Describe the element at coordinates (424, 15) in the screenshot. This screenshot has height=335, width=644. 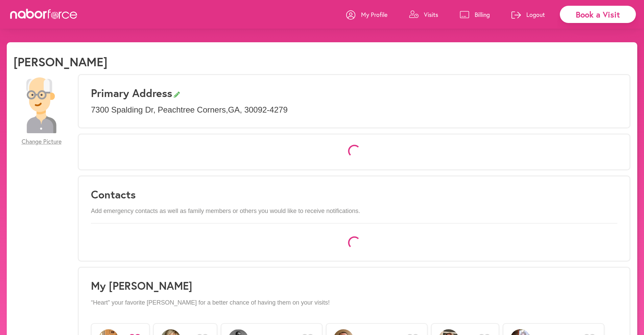
I see `a: Visits` at that location.